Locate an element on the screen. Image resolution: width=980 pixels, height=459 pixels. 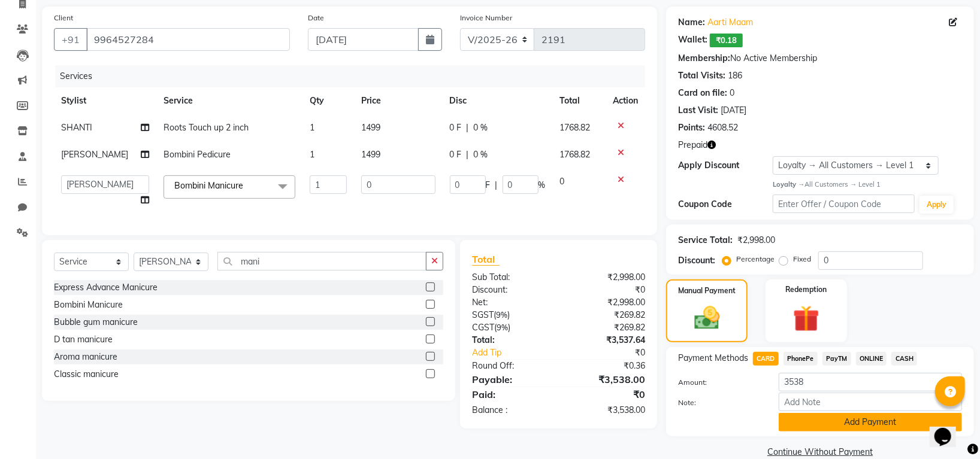
div: Classic manicure is located at coordinates (86, 374).